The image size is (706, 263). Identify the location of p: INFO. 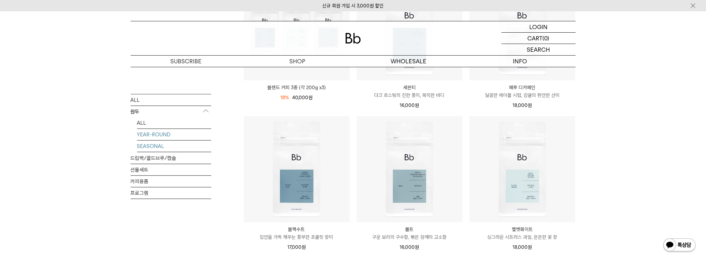
(520, 61).